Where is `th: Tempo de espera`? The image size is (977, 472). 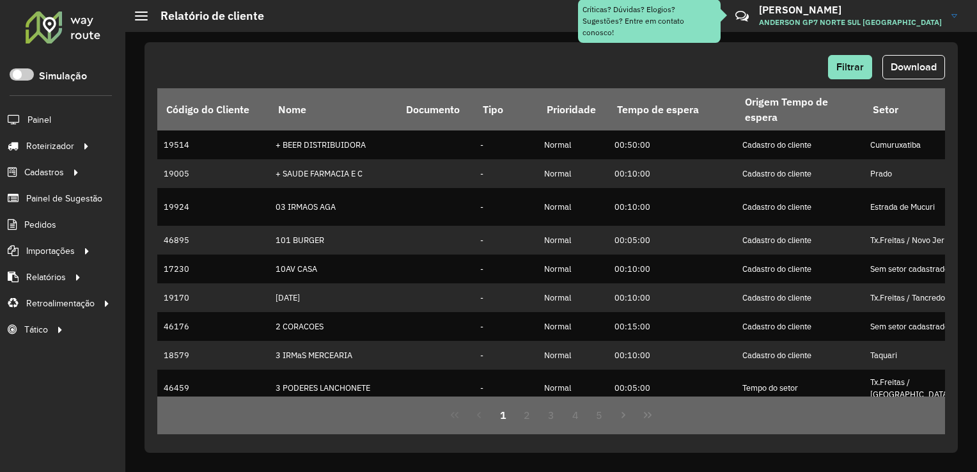 th: Tempo de espera is located at coordinates (672, 109).